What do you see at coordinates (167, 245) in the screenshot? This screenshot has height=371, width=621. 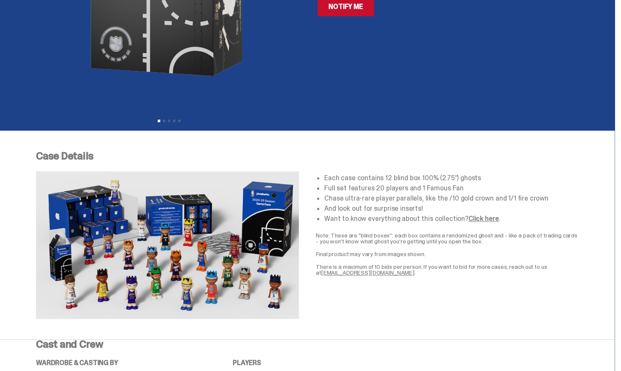 I see `img: NBA-Case-Details.png` at bounding box center [167, 245].